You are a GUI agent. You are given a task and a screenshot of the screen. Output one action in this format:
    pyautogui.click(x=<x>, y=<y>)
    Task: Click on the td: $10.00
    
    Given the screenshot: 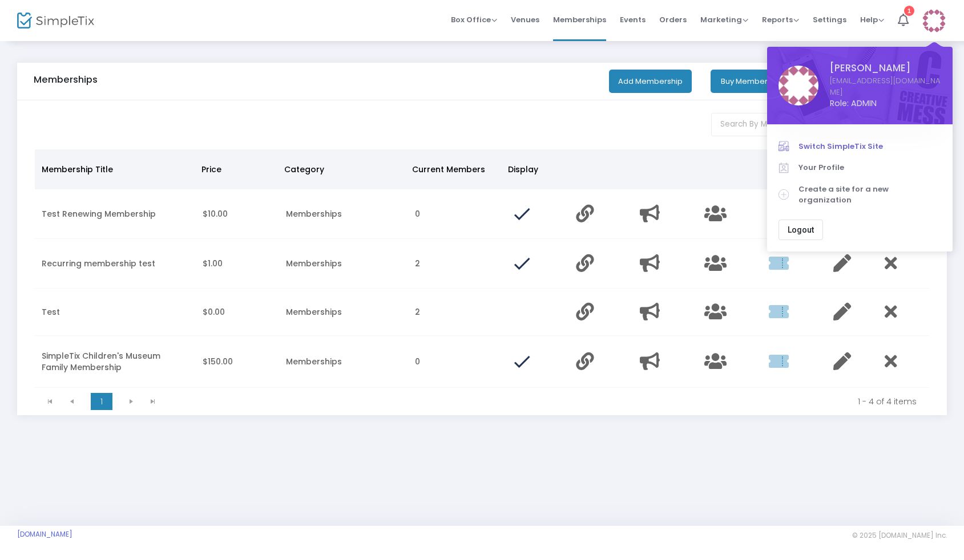 What is the action you would take?
    pyautogui.click(x=238, y=214)
    